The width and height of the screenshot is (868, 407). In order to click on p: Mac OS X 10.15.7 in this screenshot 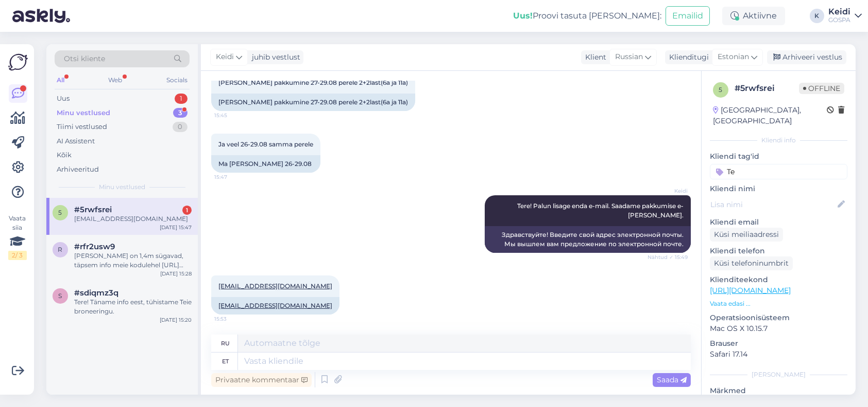, I will do `click(778, 329)`.